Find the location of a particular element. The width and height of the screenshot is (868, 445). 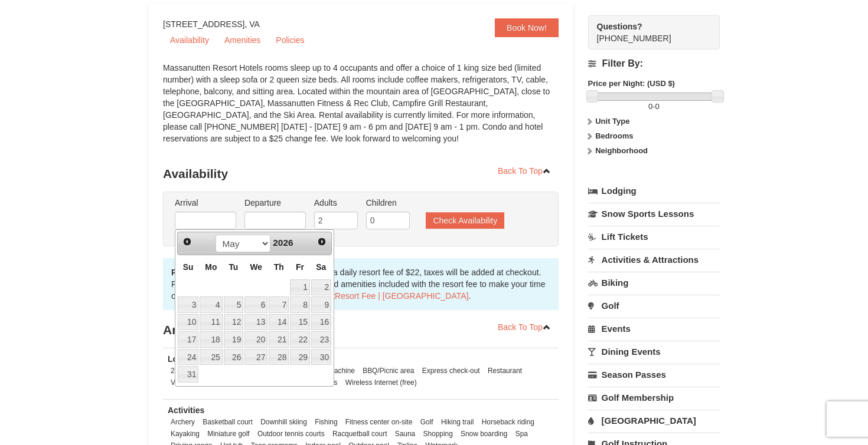

label: Children is located at coordinates (388, 203).